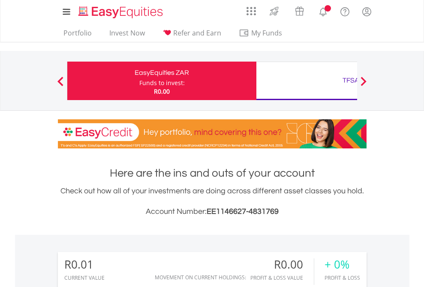 The height and width of the screenshot is (287, 424). What do you see at coordinates (162, 83) in the screenshot?
I see `div: Funds to invest:` at bounding box center [162, 83].